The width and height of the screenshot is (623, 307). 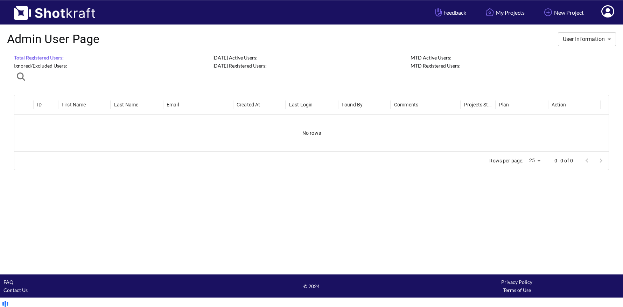 What do you see at coordinates (587, 39) in the screenshot?
I see `div: User Information` at bounding box center [587, 39].